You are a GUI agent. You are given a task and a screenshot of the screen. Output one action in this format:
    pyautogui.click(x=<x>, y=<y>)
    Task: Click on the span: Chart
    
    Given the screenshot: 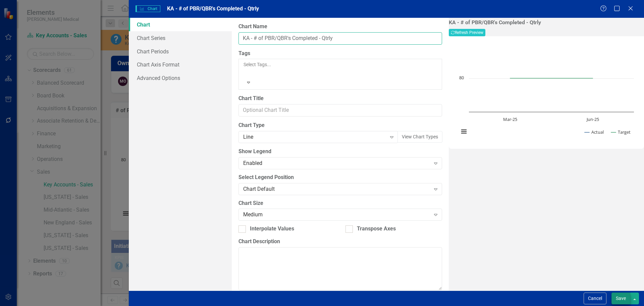 What is the action you would take?
    pyautogui.click(x=148, y=8)
    